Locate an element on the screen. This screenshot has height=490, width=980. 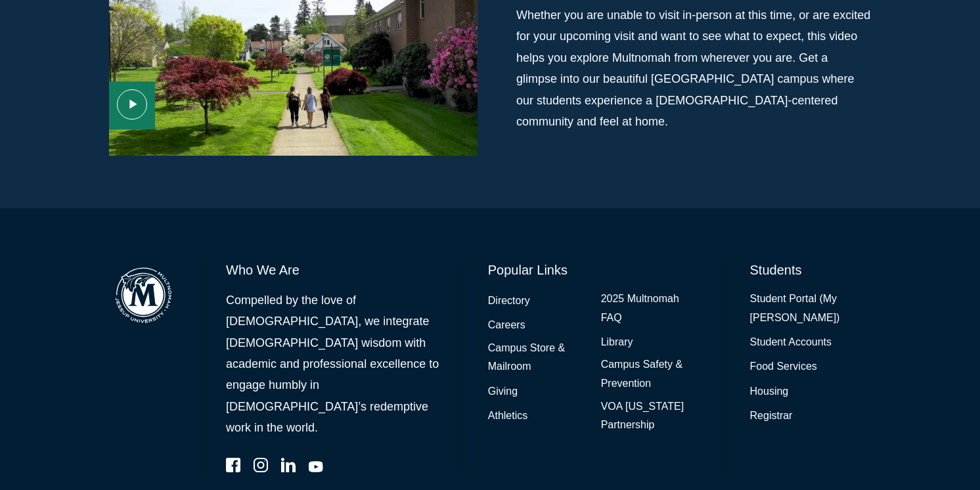
h6: Students is located at coordinates (810, 270).